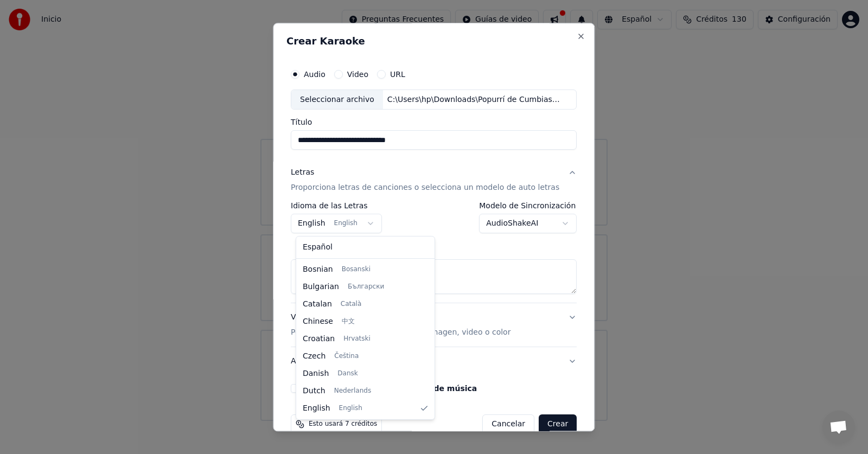  What do you see at coordinates (357, 339) in the screenshot?
I see `span: Hrvatski` at bounding box center [357, 339].